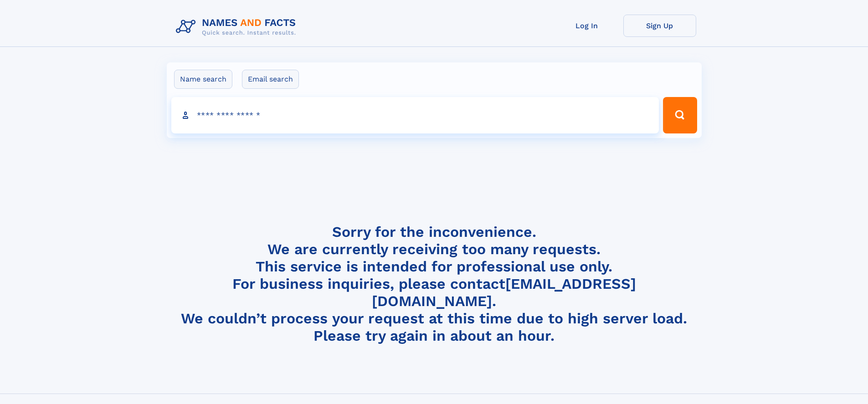  What do you see at coordinates (203, 79) in the screenshot?
I see `label: Name search` at bounding box center [203, 79].